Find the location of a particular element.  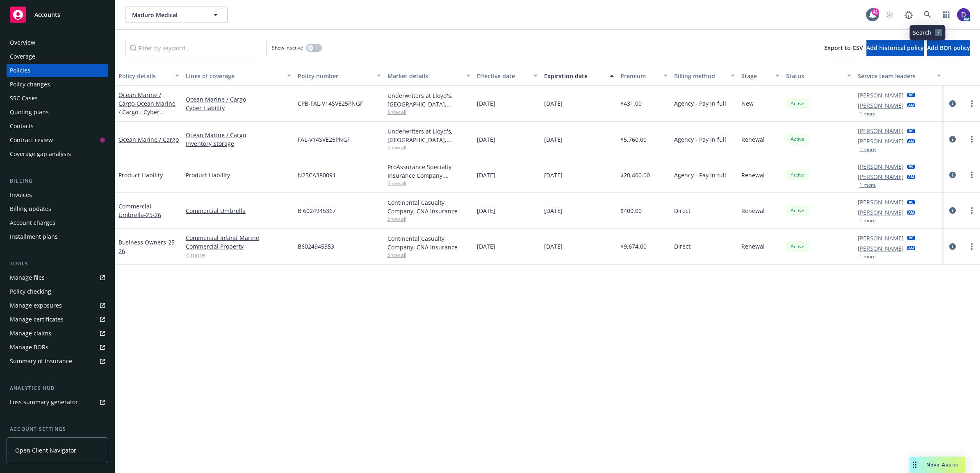

span: CPB-FAL-V14SVE25PNGF is located at coordinates (330, 103).